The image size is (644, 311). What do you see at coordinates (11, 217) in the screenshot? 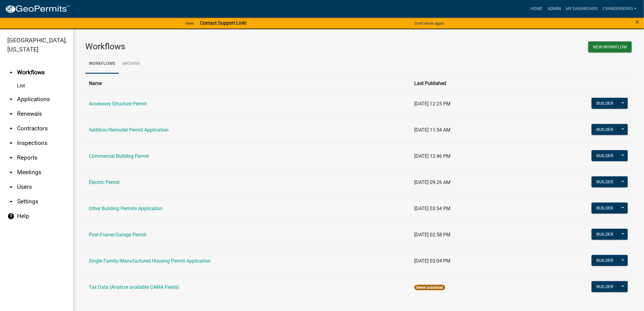
I see `i: help` at bounding box center [11, 217].